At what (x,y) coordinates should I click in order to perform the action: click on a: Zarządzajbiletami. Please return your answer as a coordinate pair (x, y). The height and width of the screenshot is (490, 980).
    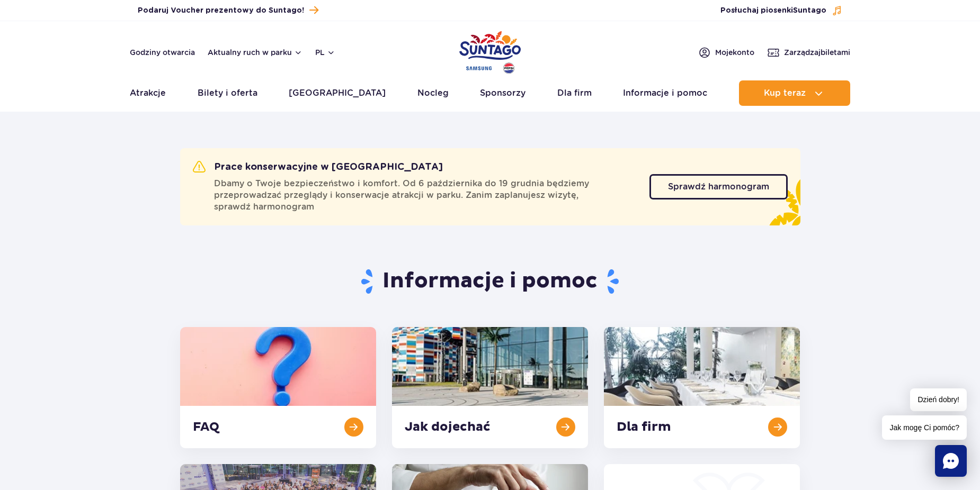
    Looking at the image, I should click on (808, 52).